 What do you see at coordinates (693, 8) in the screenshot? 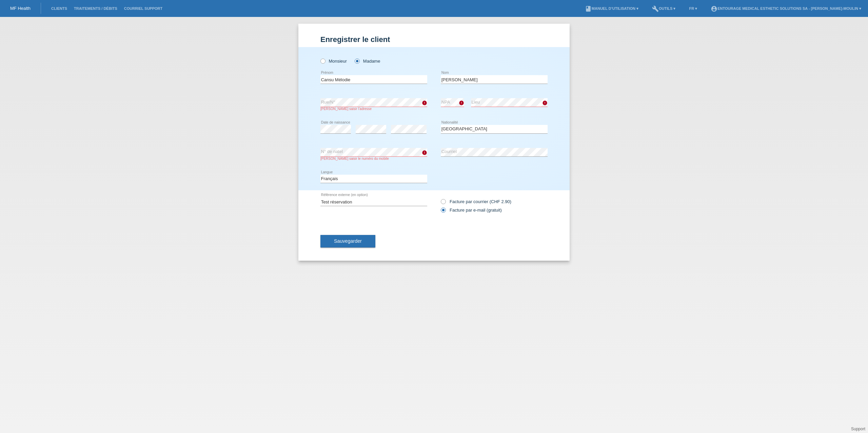
I see `a: FR ▾` at bounding box center [693, 8].